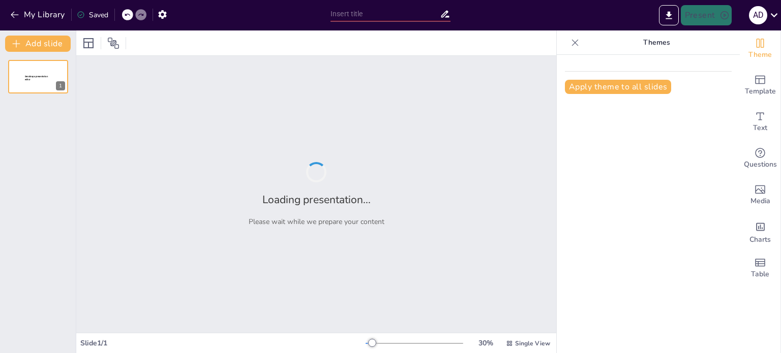 The height and width of the screenshot is (353, 781). I want to click on span: Theme, so click(760, 55).